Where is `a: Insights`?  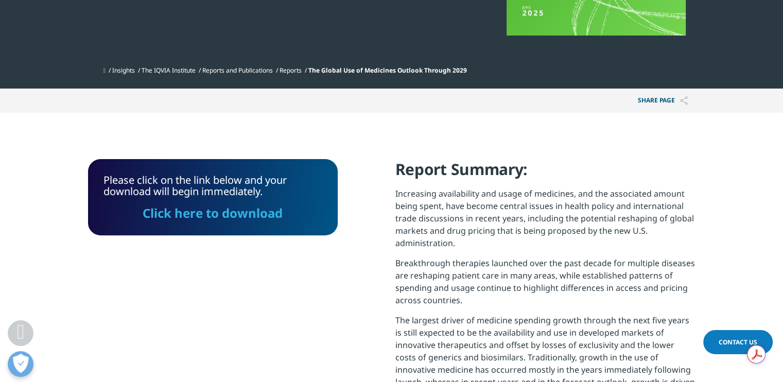 a: Insights is located at coordinates (124, 70).